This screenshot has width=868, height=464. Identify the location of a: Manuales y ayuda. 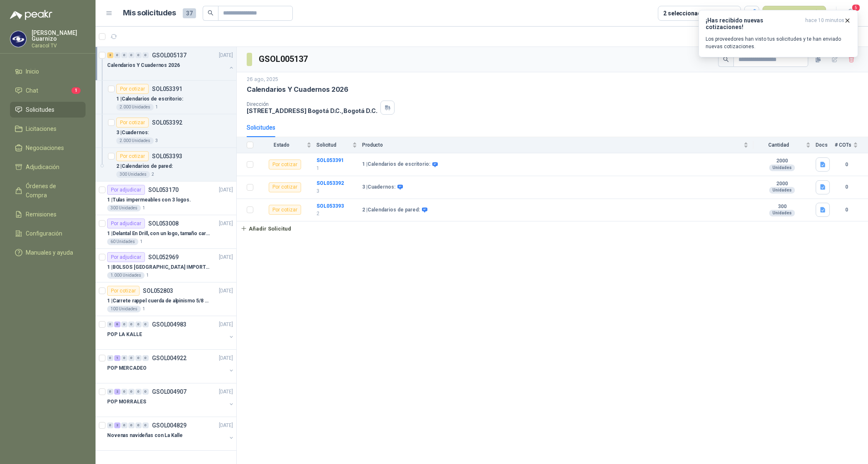
(48, 252).